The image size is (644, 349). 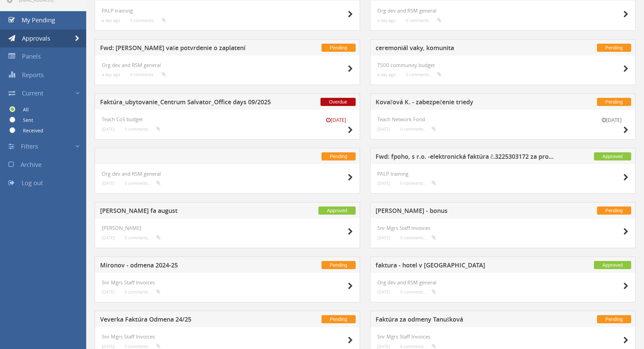 What do you see at coordinates (189, 266) in the screenshot?
I see `h5: Mironov - odmena 2024-25` at bounding box center [189, 266].